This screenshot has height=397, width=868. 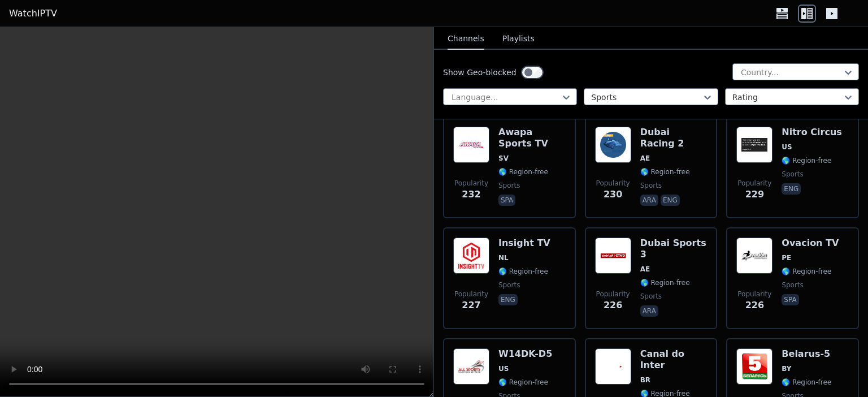 I want to click on img: Dubai Sports 3, so click(x=613, y=255).